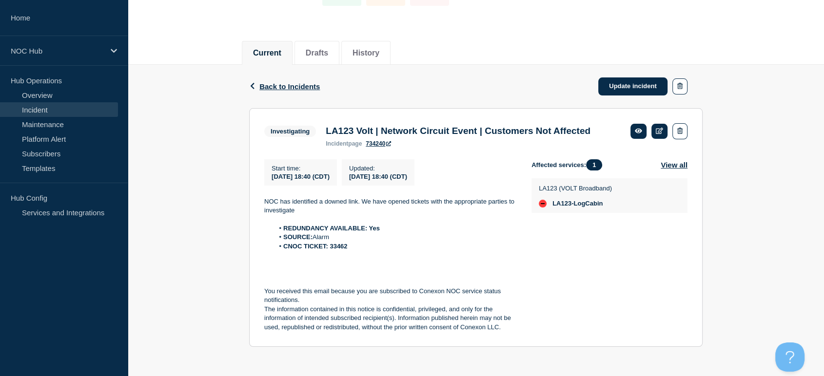  What do you see at coordinates (317, 53) in the screenshot?
I see `button: Drafts` at bounding box center [317, 53].